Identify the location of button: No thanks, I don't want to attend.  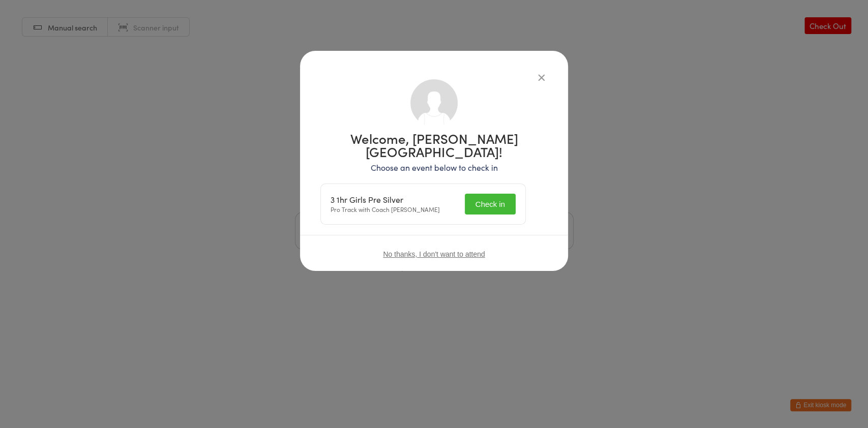
(434, 254).